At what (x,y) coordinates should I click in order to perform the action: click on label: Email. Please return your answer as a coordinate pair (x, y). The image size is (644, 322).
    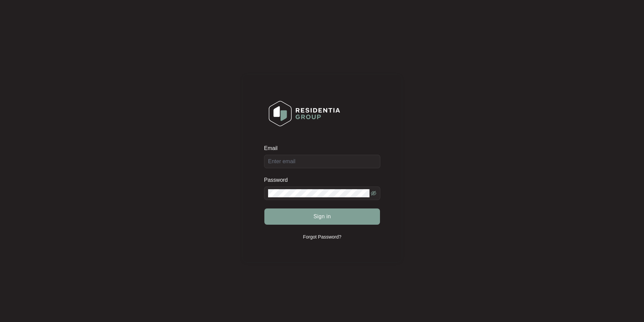
    Looking at the image, I should click on (273, 148).